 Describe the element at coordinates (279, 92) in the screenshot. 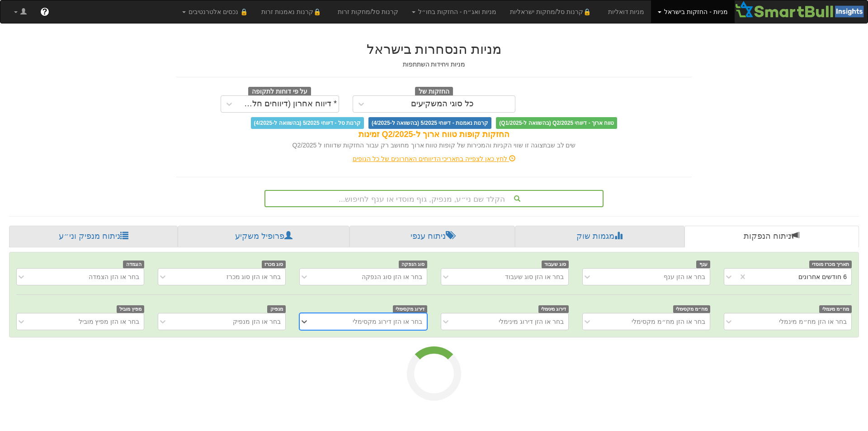

I see `span: על פי דוחות לתקופה` at that location.